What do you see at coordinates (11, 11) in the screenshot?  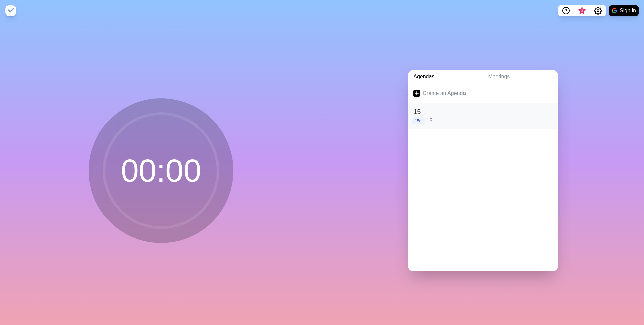 I see `img: timeblocks logo` at bounding box center [11, 11].